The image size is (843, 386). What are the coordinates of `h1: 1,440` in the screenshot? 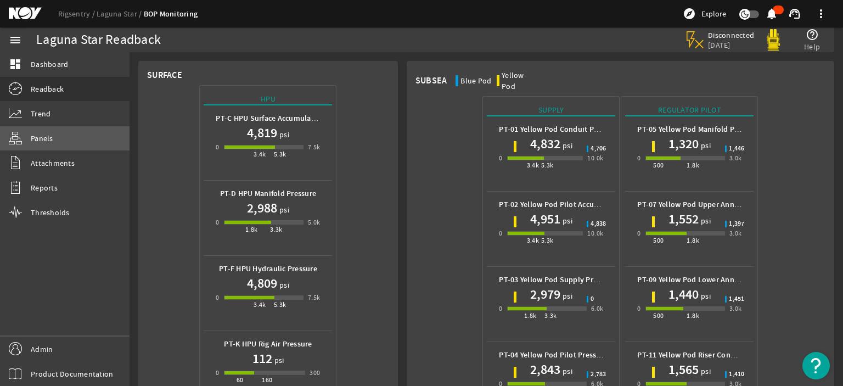 It's located at (683, 294).